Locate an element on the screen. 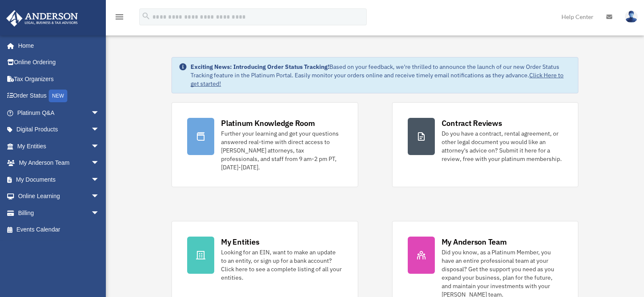 This screenshot has width=644, height=297. a: Contract Reviews Do you have a contract, rental agreement, or other legal document you would like... is located at coordinates (485, 145).